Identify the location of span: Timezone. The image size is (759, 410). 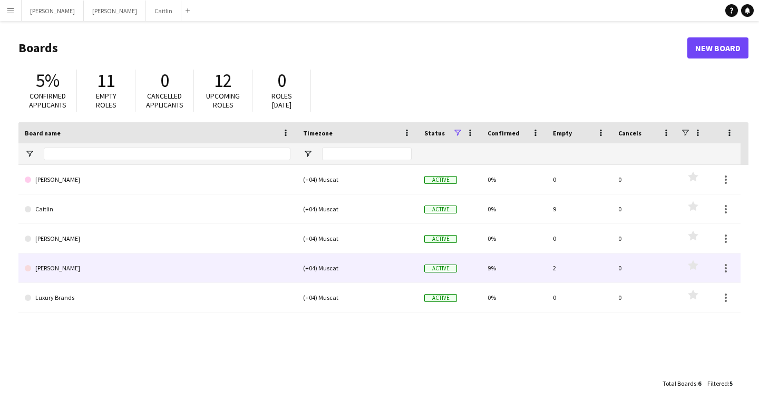
(318, 133).